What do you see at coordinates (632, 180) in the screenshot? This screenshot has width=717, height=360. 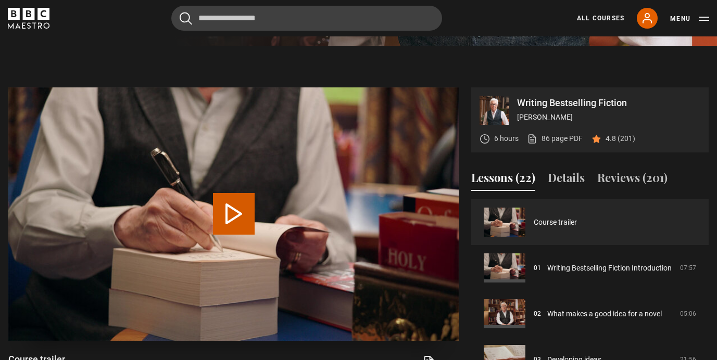 I see `button: Reviews (201)` at bounding box center [632, 180].